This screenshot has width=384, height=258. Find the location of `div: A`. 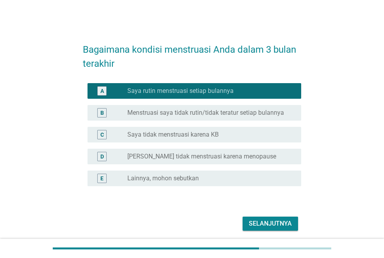

div: A is located at coordinates (102, 91).